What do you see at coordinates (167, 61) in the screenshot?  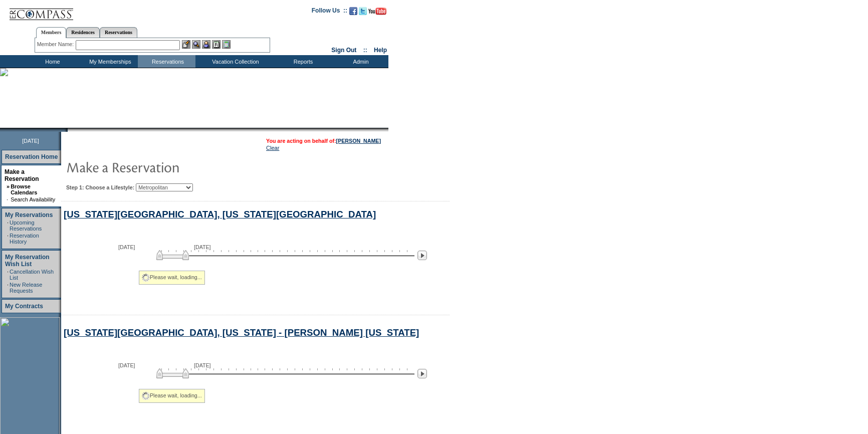 I see `td: Reservations` at bounding box center [167, 61].